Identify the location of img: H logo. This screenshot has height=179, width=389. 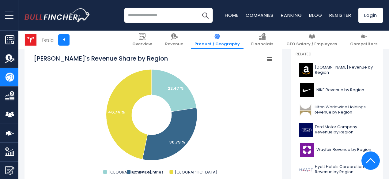
(306, 170).